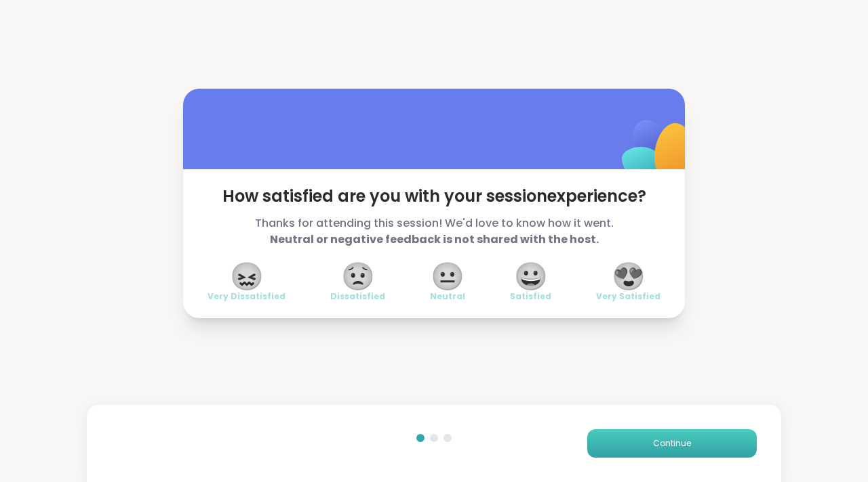 The image size is (868, 482). Describe the element at coordinates (434, 239) in the screenshot. I see `b: Neutral or negative feedback is not shared with the host.` at that location.